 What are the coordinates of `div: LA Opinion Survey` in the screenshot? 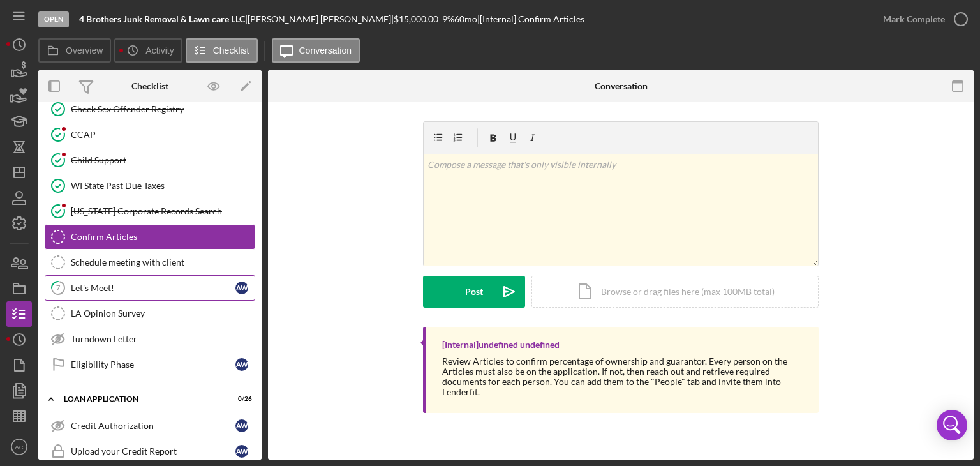 It's located at (163, 313).